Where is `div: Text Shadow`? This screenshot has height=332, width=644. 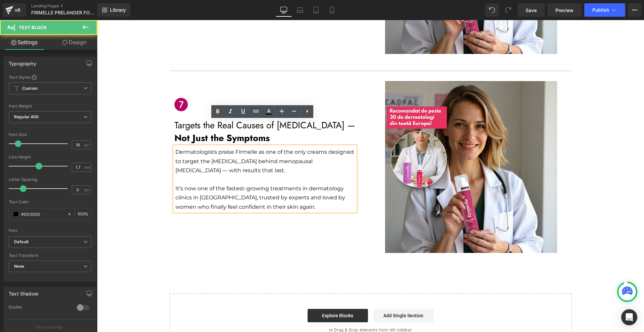 div: Text Shadow is located at coordinates (23, 292).